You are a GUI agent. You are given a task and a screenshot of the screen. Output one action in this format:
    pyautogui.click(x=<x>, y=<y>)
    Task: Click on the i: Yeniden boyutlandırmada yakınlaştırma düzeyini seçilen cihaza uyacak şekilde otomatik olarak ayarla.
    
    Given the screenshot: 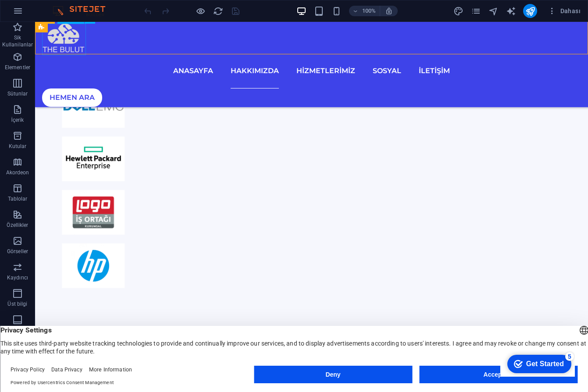 What is the action you would take?
    pyautogui.click(x=389, y=11)
    